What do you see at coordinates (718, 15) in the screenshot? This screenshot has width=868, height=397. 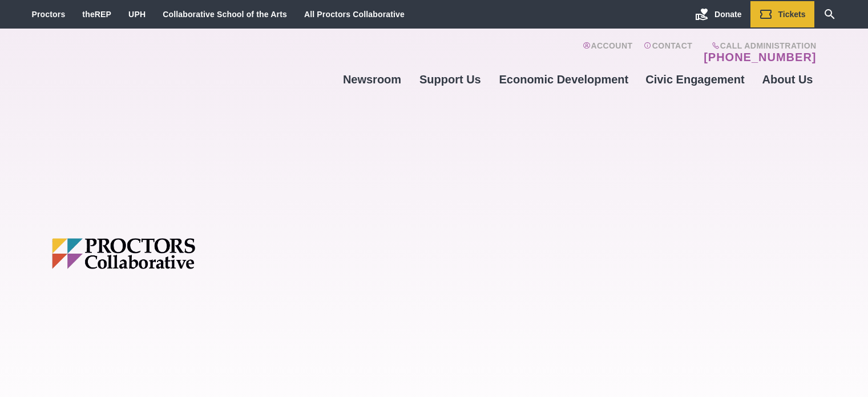 I see `a: Donate` at bounding box center [718, 15].